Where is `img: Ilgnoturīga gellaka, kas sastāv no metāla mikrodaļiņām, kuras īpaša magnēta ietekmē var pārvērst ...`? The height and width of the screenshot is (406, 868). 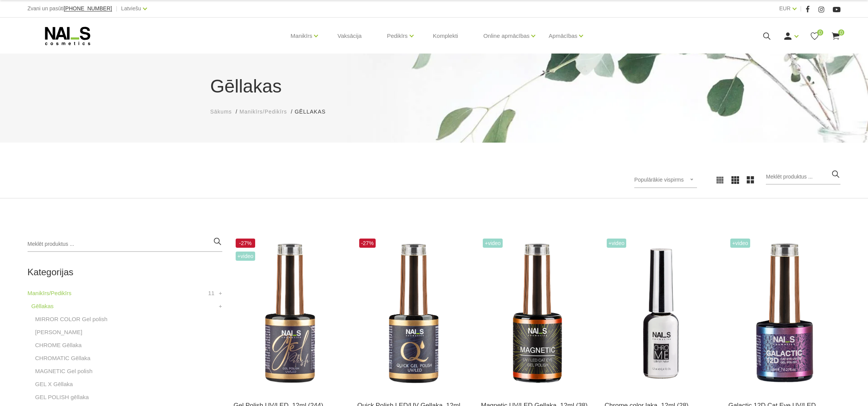 img: Ilgnoturīga gellaka, kas sastāv no metāla mikrodaļiņām, kuras īpaša magnēta ietekmē var pārvērst ... is located at coordinates (537, 314).